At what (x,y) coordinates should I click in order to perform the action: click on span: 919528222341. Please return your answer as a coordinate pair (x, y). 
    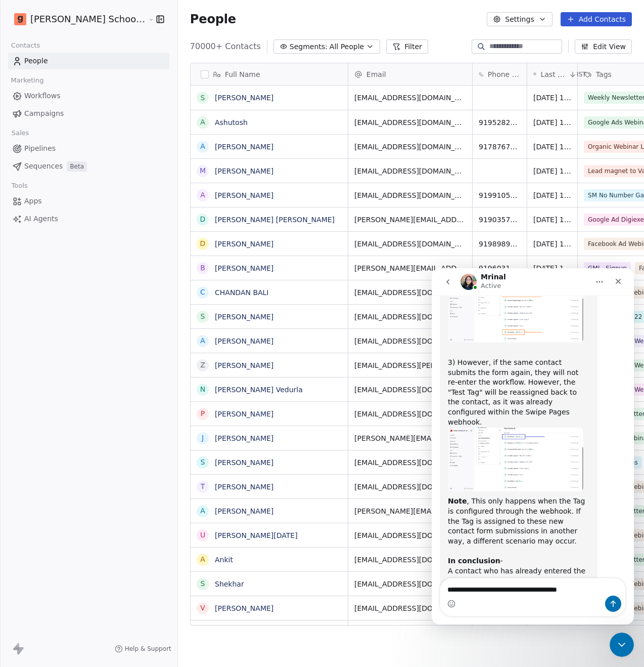
    Looking at the image, I should click on (500, 123).